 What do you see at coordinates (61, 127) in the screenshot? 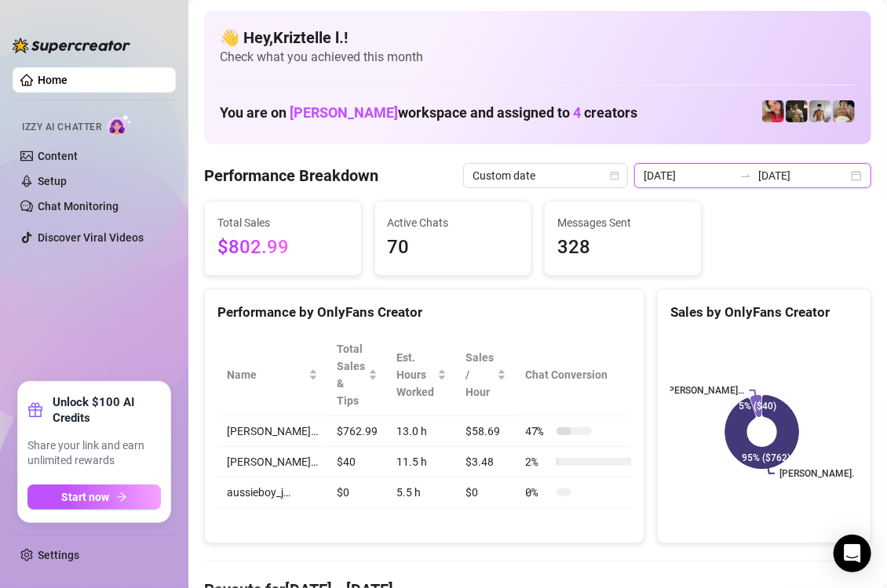
I see `span: Izzy AI Chatter` at bounding box center [61, 127].